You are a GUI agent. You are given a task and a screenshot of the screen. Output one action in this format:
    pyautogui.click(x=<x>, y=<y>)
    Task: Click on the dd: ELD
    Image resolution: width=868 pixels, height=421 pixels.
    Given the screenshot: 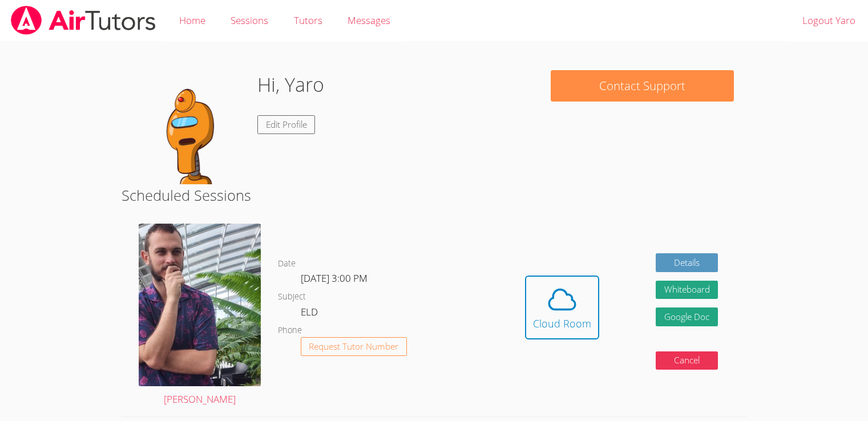 What is the action you would take?
    pyautogui.click(x=311, y=314)
    